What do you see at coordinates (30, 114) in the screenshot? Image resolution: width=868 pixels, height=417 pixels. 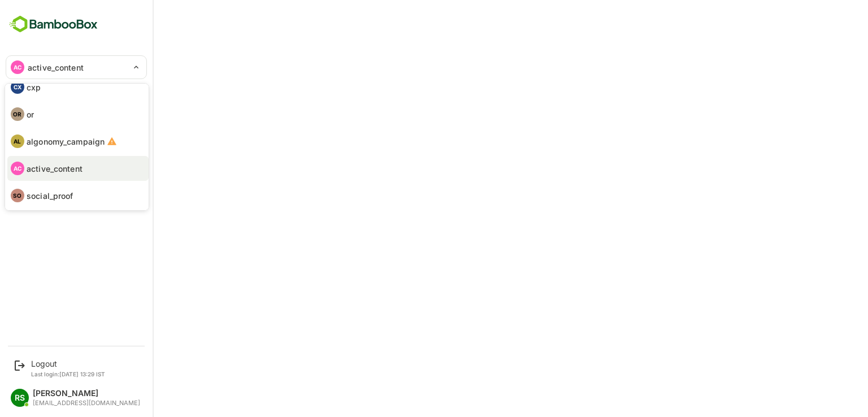 I see `p: or` at bounding box center [30, 114].